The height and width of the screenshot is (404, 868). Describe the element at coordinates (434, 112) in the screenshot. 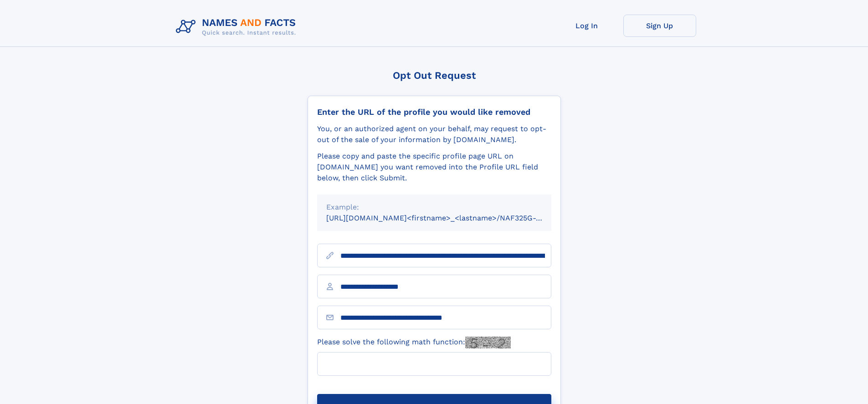

I see `div: Enter the URL of the profile you would like removed` at that location.